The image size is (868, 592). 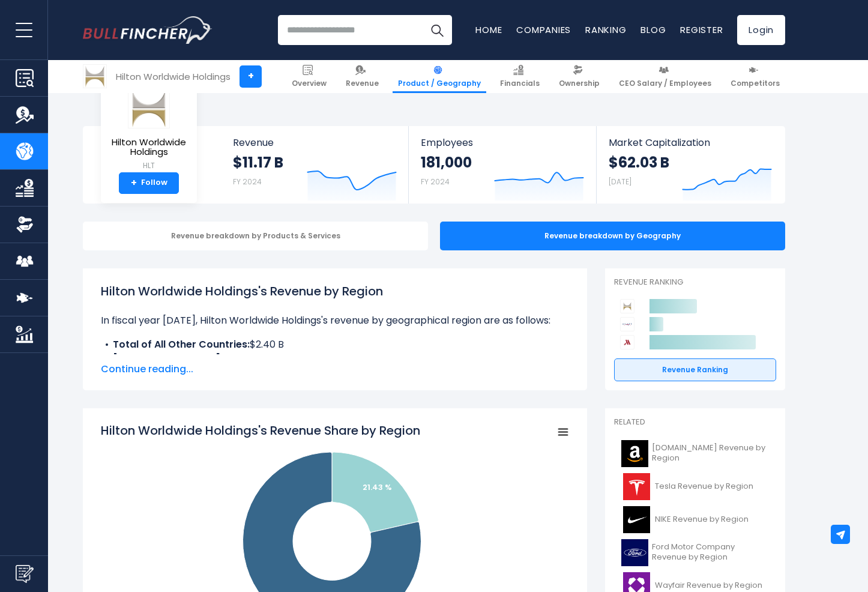 What do you see at coordinates (755, 84) in the screenshot?
I see `span: Competitors` at bounding box center [755, 84].